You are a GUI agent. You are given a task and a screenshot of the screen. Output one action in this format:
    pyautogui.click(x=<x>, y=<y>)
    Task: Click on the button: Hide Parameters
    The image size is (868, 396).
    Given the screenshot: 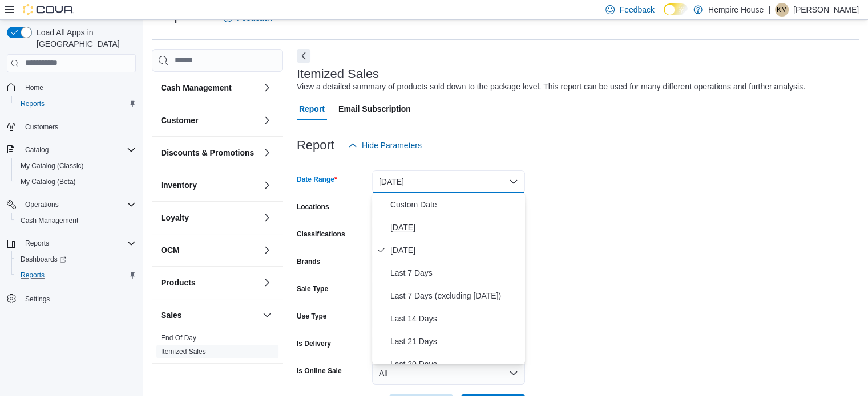 What is the action you would take?
    pyautogui.click(x=384, y=146)
    